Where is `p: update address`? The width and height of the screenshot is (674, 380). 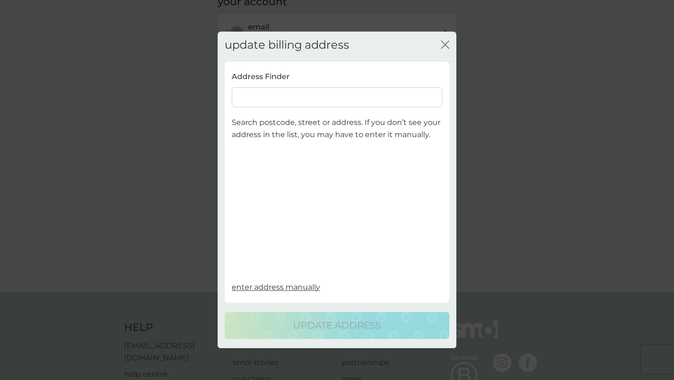 p: update address is located at coordinates (337, 326).